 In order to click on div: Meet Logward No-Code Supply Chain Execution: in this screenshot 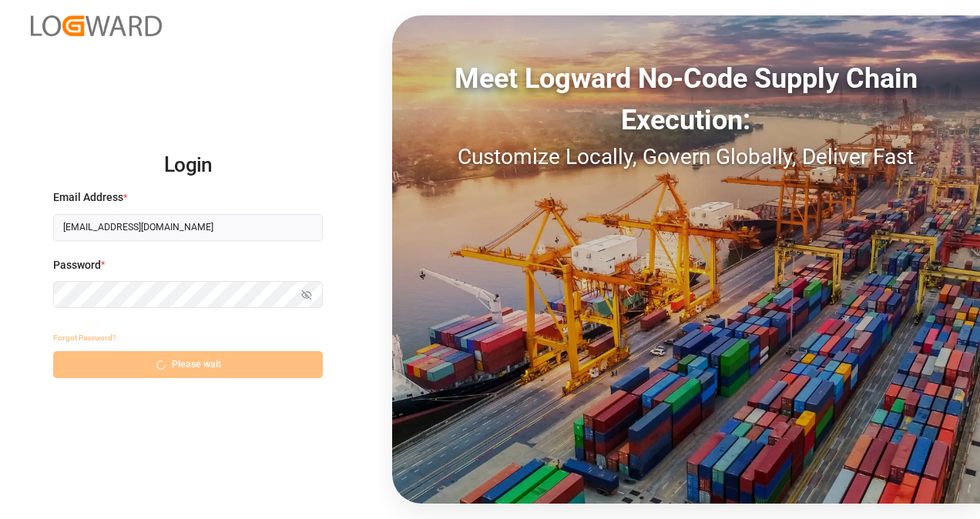, I will do `click(686, 100)`.